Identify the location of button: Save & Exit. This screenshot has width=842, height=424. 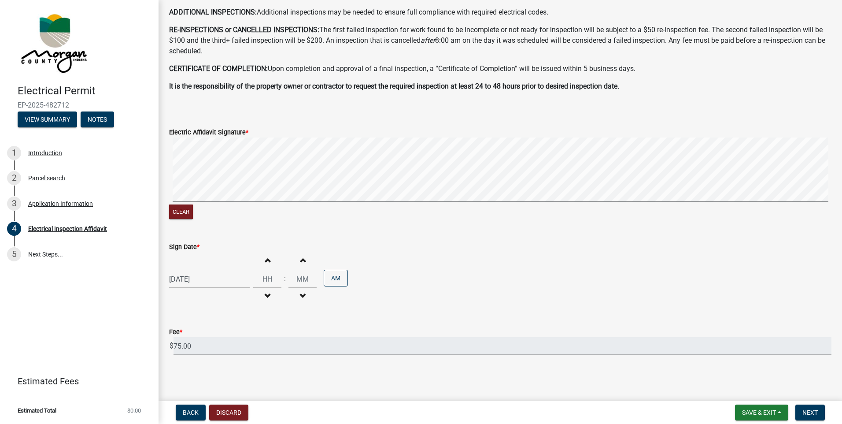
(762, 412).